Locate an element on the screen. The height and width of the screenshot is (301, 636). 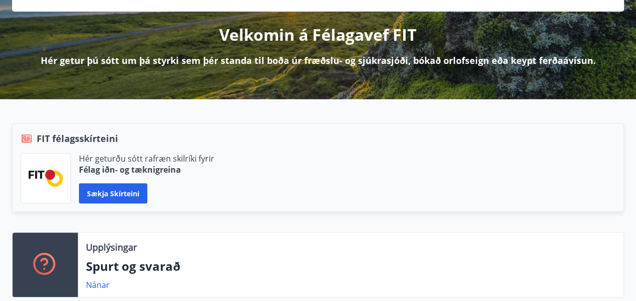
a: Nánar is located at coordinates (98, 285).